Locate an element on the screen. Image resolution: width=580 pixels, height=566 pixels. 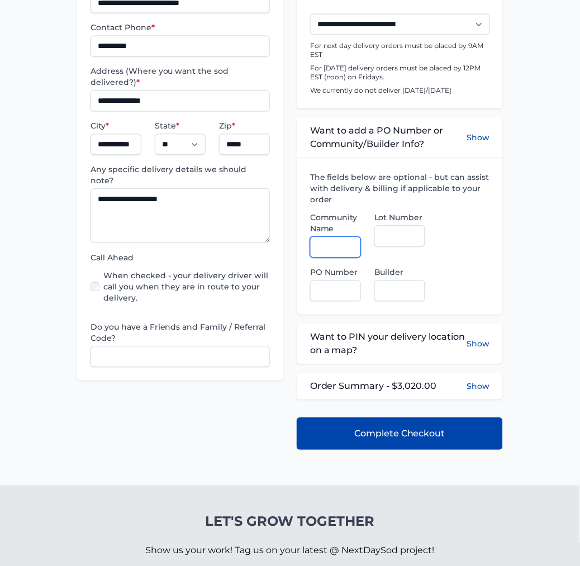
p: For next day delivery orders must be placed by 9AM EST is located at coordinates (399, 51).